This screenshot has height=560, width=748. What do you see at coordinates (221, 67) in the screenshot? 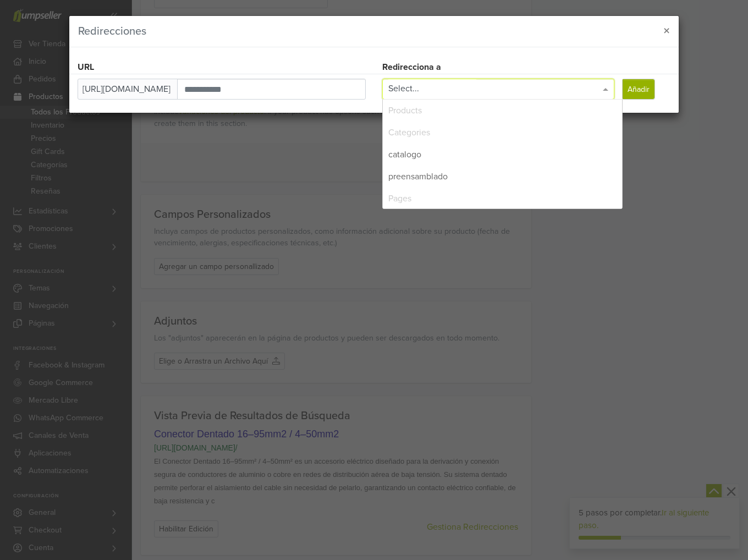
I see `div: URL` at bounding box center [221, 67].